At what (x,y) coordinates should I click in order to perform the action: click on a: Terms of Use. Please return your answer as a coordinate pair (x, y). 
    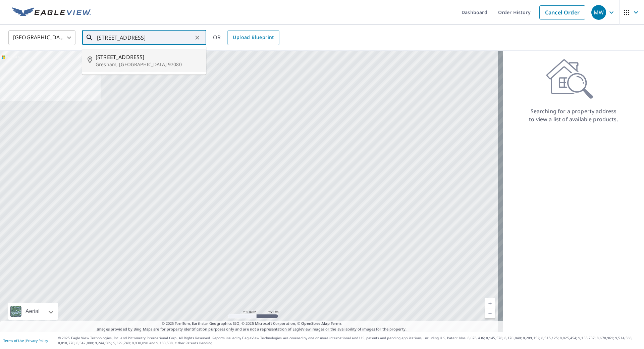
    Looking at the image, I should click on (14, 341).